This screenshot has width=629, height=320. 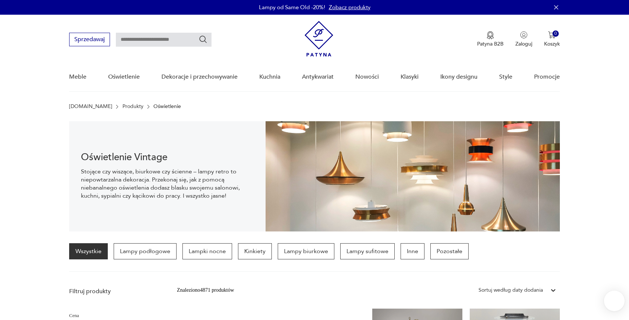 I want to click on a: Kinkiety, so click(x=255, y=252).